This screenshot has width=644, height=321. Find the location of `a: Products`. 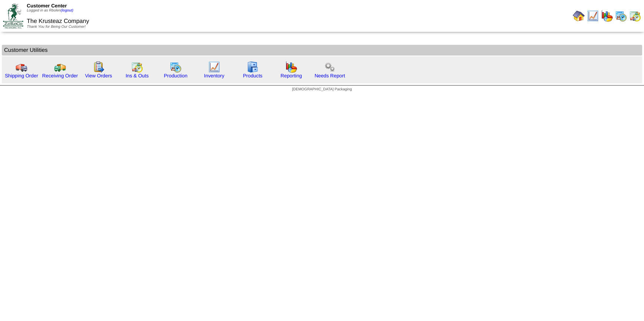

a: Products is located at coordinates (253, 76).